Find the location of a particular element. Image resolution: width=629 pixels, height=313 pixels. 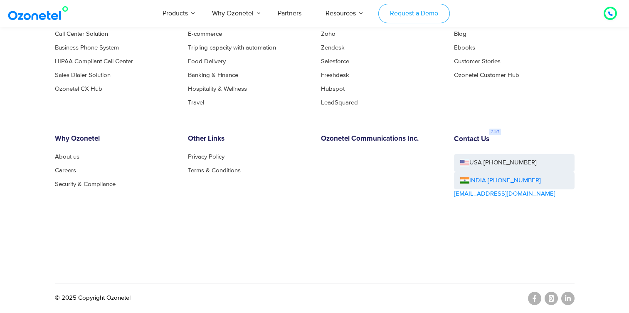

h6: Other Links is located at coordinates (248, 139).